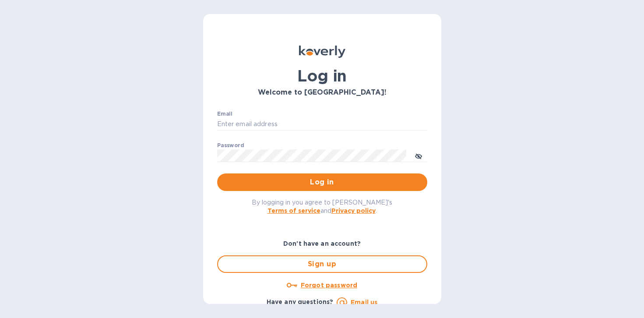 This screenshot has height=318, width=644. What do you see at coordinates (230, 146) in the screenshot?
I see `label: Password` at bounding box center [230, 146].